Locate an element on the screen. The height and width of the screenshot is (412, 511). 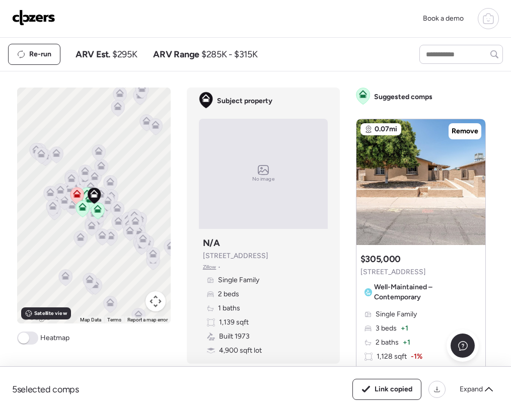
img: Logo is located at coordinates (34, 18).